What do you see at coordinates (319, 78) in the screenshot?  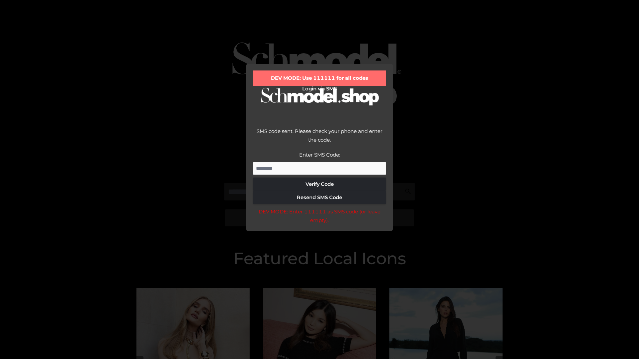 I see `div: DEV MODE: Use 111111 for all codes` at bounding box center [319, 78].